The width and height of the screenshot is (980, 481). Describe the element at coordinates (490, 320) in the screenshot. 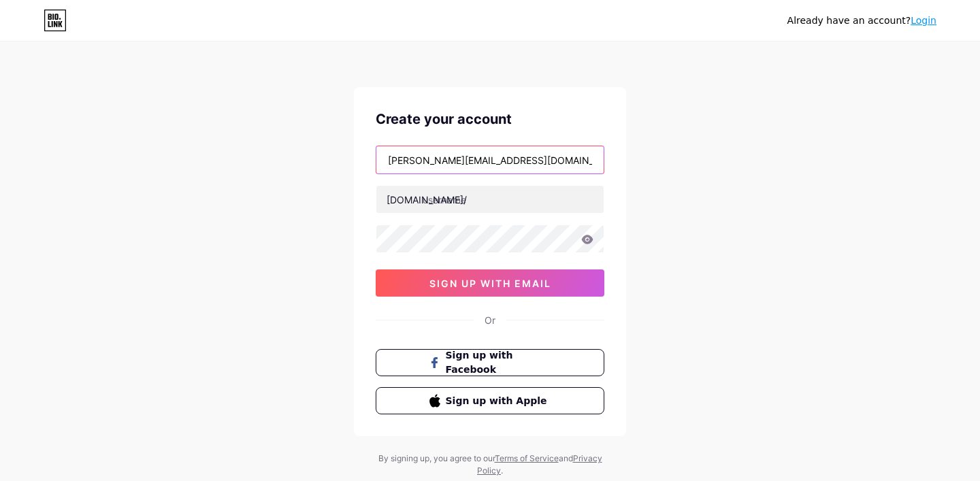

I see `div: Or` at that location.